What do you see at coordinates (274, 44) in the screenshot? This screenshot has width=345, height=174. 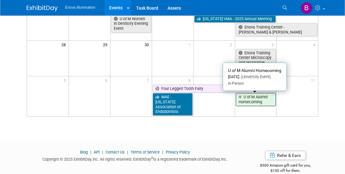 I see `span: 3` at bounding box center [274, 44].